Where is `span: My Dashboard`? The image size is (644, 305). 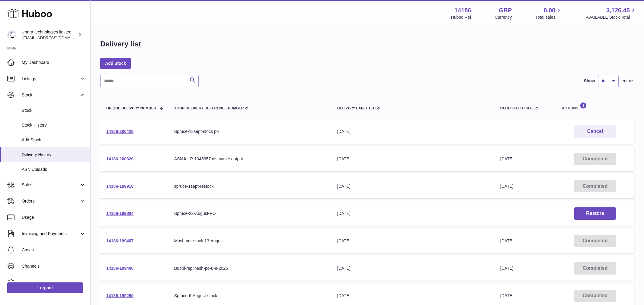
span: My Dashboard is located at coordinates (54, 63).